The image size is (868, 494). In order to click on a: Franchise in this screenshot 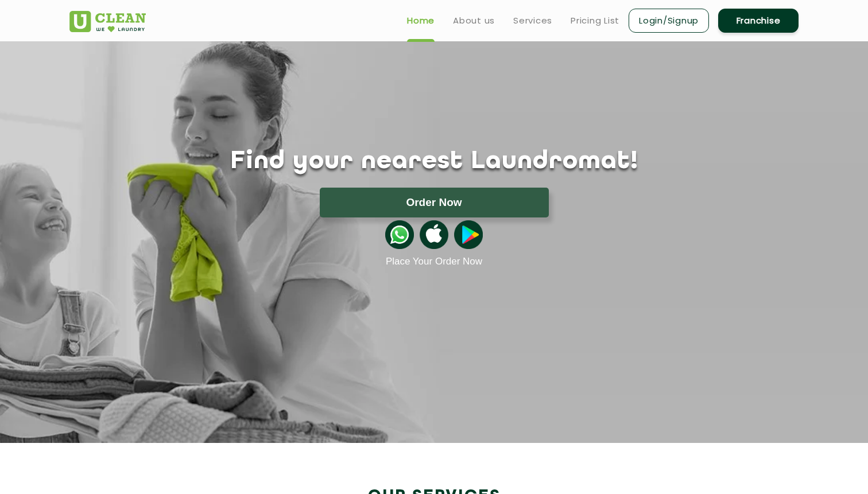, I will do `click(759, 21)`.